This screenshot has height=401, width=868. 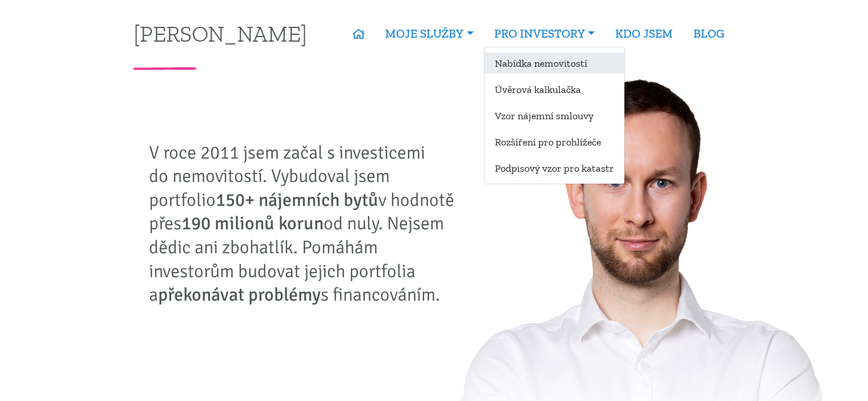 What do you see at coordinates (297, 200) in the screenshot?
I see `strong: 150+ nájemních bytů` at bounding box center [297, 200].